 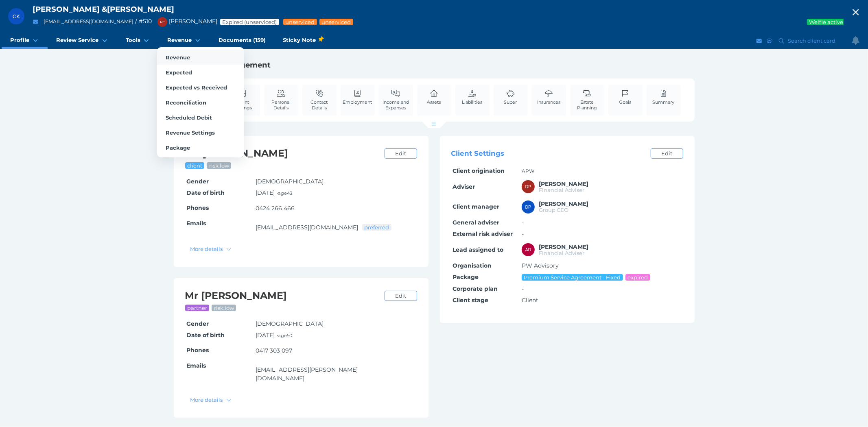 What do you see at coordinates (510, 97) in the screenshot?
I see `a: Super` at bounding box center [510, 97].